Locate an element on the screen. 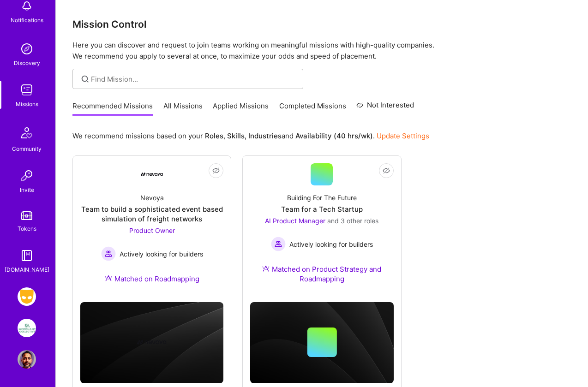 The width and height of the screenshot is (588, 387). div: Team for a Tech Startup is located at coordinates (322, 209).